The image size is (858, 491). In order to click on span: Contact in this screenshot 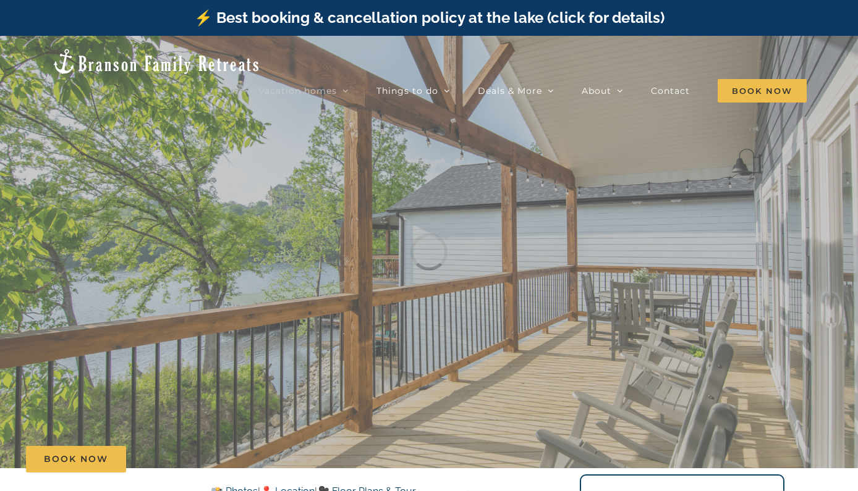, I will do `click(670, 91)`.